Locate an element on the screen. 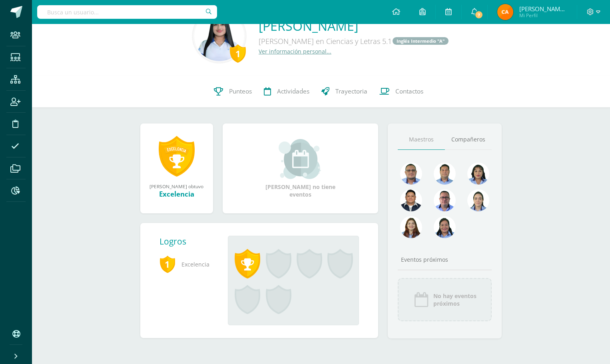 This screenshot has height=364, width=610. img: 4a7f7f1a360f3d8e2a3425f4c4febaf9.png is located at coordinates (444, 227).